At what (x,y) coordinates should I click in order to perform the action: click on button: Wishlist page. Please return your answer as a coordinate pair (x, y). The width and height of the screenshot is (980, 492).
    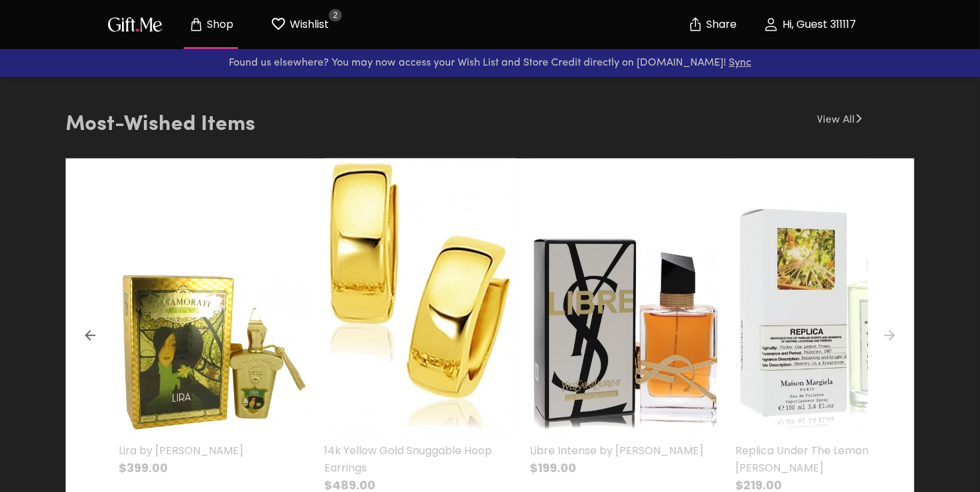
    Looking at the image, I should click on (300, 25).